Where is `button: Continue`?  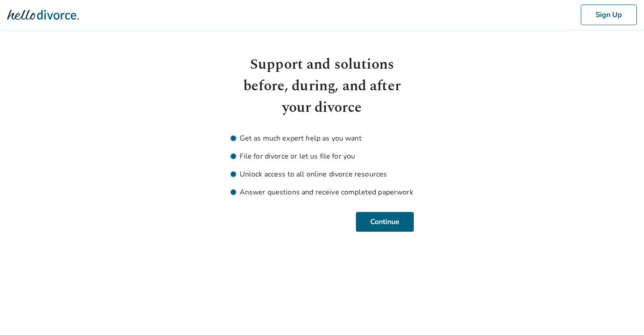
button: Continue is located at coordinates (385, 222).